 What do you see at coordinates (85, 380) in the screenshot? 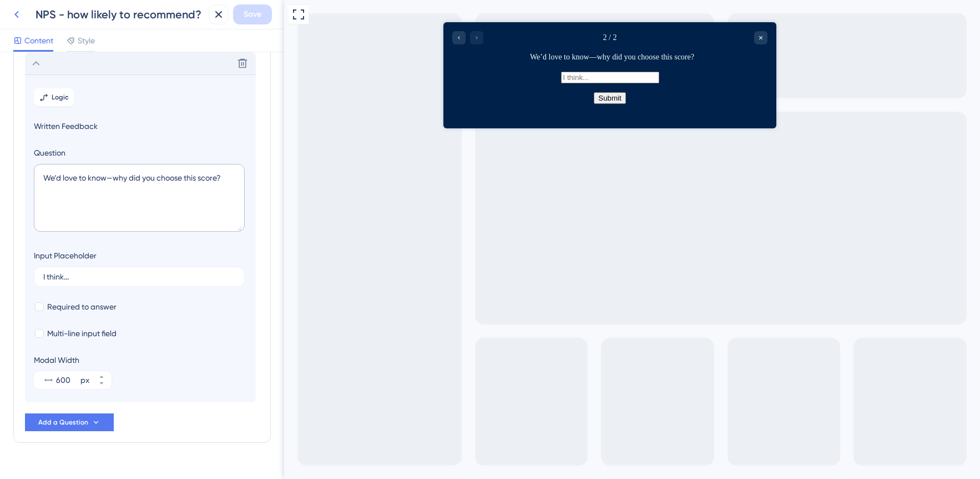
I see `div: px` at bounding box center [85, 380].